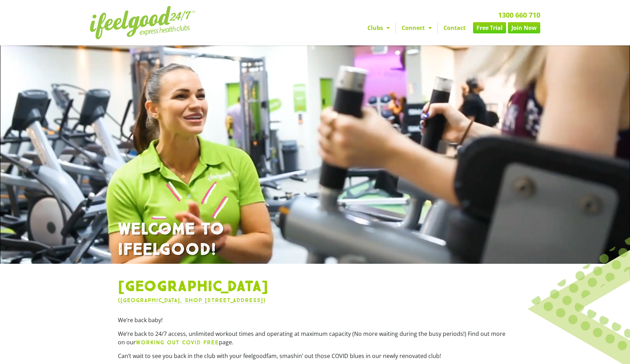 This screenshot has width=630, height=364. I want to click on a: WORKING OUT COVID FREE, so click(178, 342).